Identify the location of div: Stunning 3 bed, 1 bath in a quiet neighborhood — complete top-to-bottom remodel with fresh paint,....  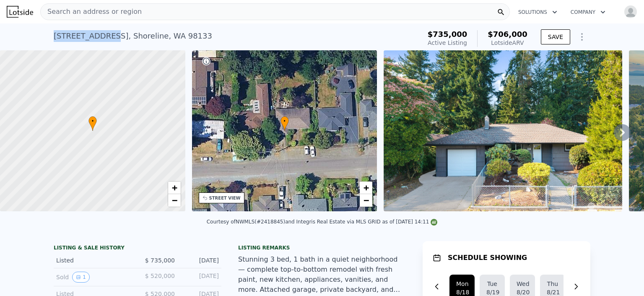
(322, 274).